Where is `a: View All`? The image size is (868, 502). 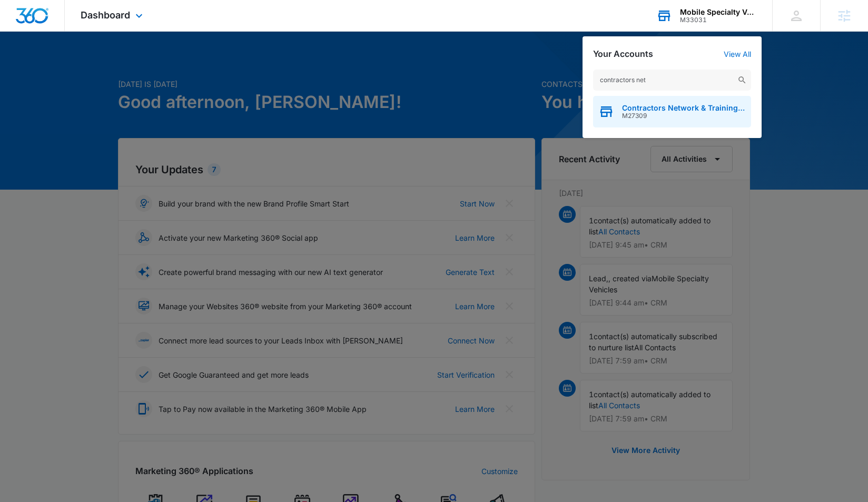 a: View All is located at coordinates (738, 54).